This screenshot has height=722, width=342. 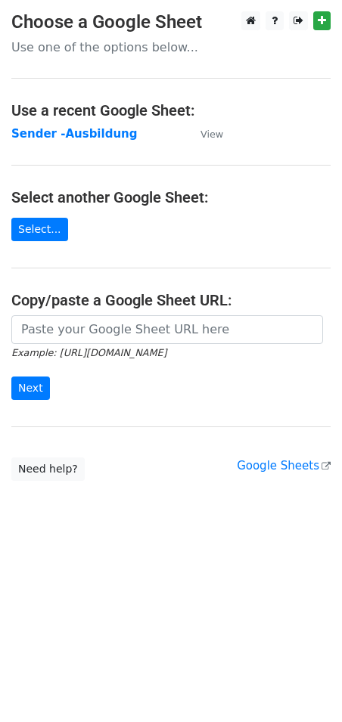 I want to click on h4: Copy/paste a Google Sheet URL:, so click(x=171, y=300).